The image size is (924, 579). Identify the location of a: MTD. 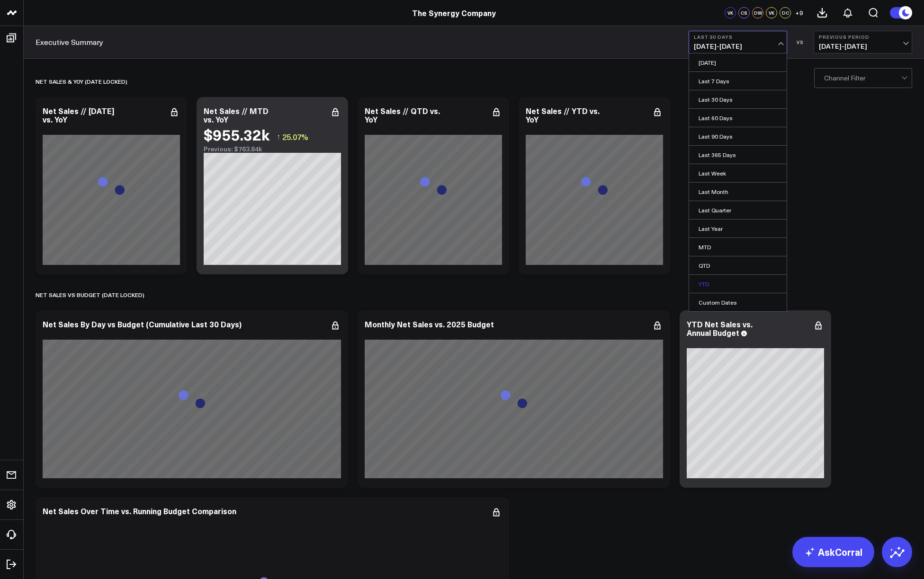
(738, 247).